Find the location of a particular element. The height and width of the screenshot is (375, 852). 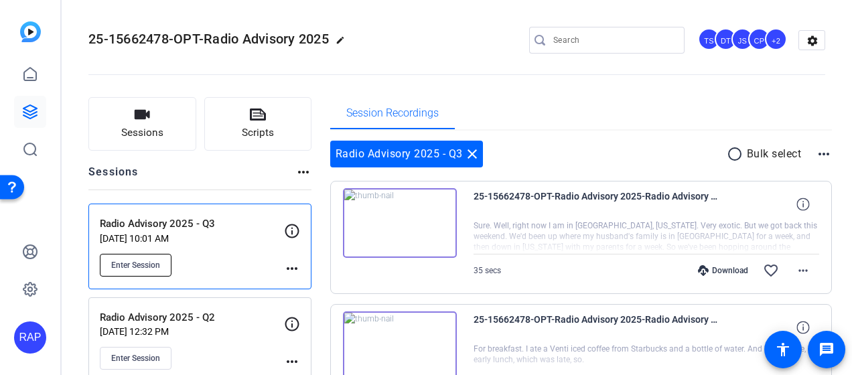

ngx-avatar: Chris Phelps is located at coordinates (759, 40).